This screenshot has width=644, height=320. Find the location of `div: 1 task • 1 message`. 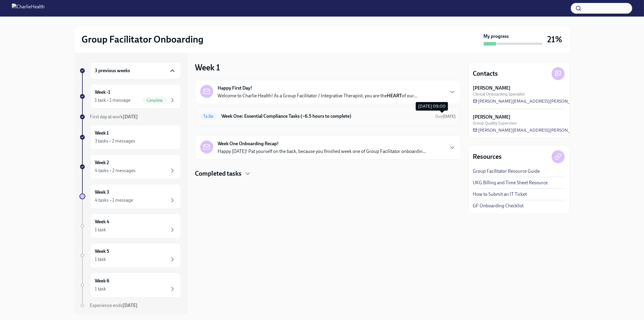

div: 1 task • 1 message is located at coordinates (113, 100).